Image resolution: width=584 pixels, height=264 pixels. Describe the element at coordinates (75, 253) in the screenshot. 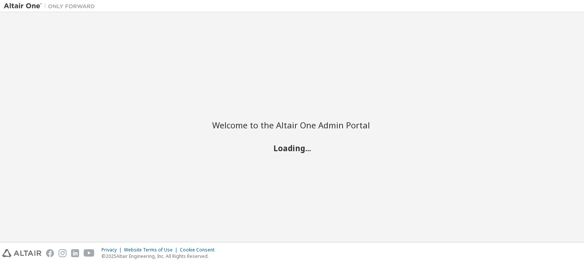

I see `img: linkedin.svg` at that location.